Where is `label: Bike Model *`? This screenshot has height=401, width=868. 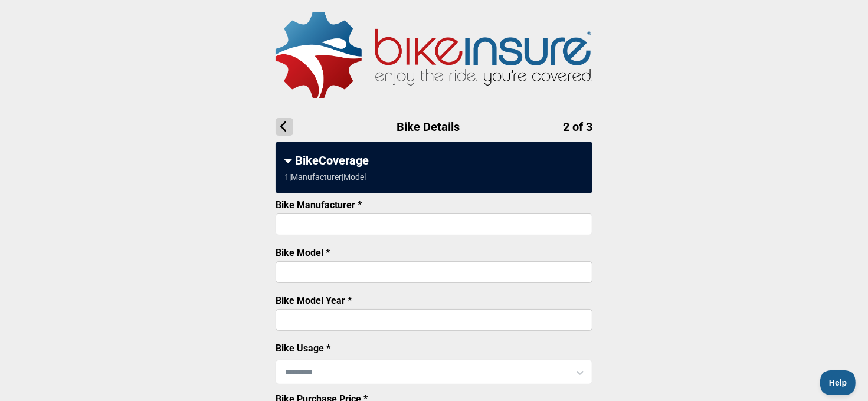 label: Bike Model * is located at coordinates (303, 252).